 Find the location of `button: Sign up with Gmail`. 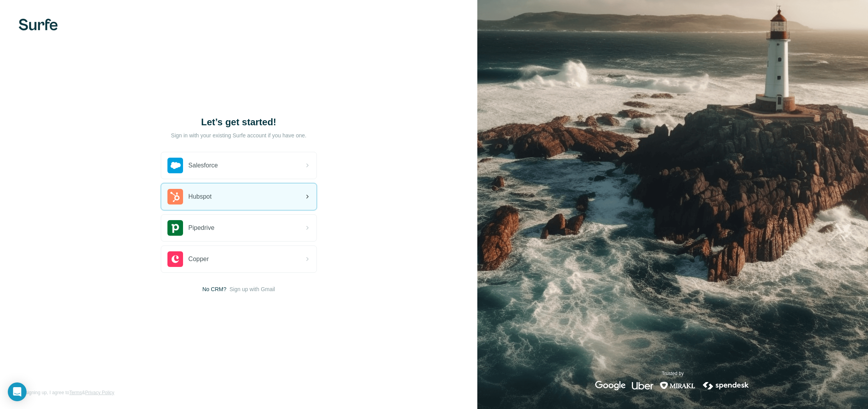

button: Sign up with Gmail is located at coordinates (252, 289).